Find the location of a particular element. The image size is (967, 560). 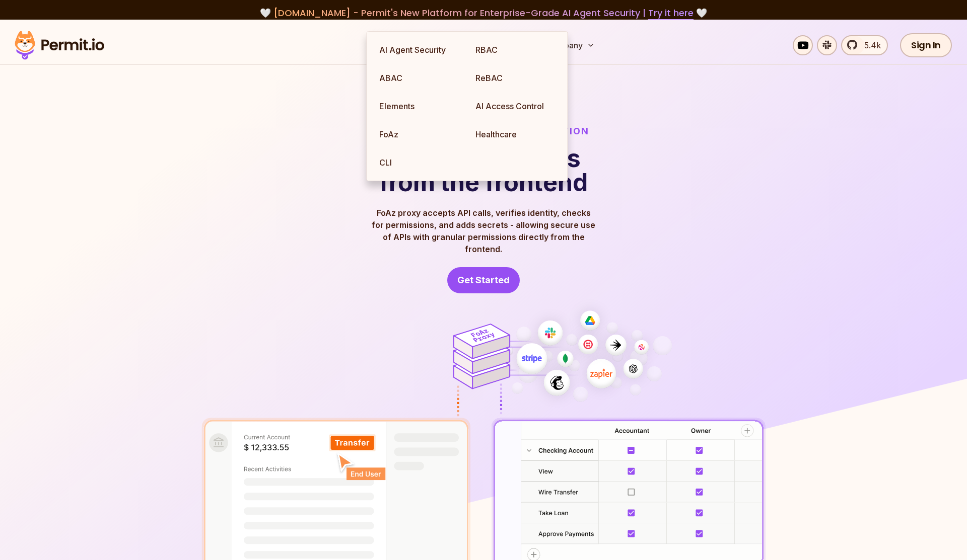

button: Company is located at coordinates (570, 45).